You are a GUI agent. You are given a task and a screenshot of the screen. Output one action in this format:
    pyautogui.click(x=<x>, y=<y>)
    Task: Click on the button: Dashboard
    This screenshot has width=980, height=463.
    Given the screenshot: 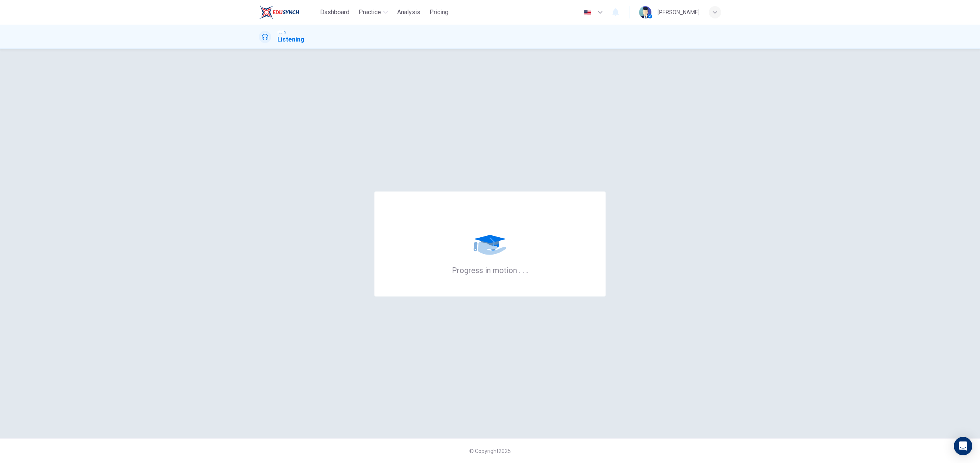 What is the action you would take?
    pyautogui.click(x=334, y=12)
    